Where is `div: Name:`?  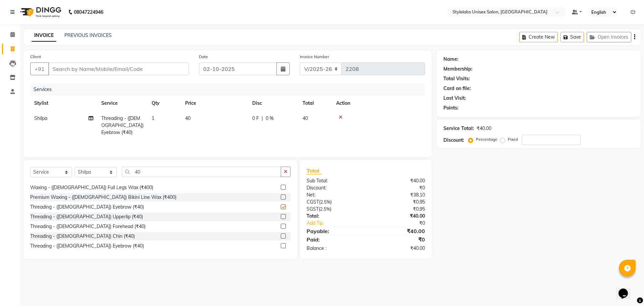 div: Name: is located at coordinates (451, 59).